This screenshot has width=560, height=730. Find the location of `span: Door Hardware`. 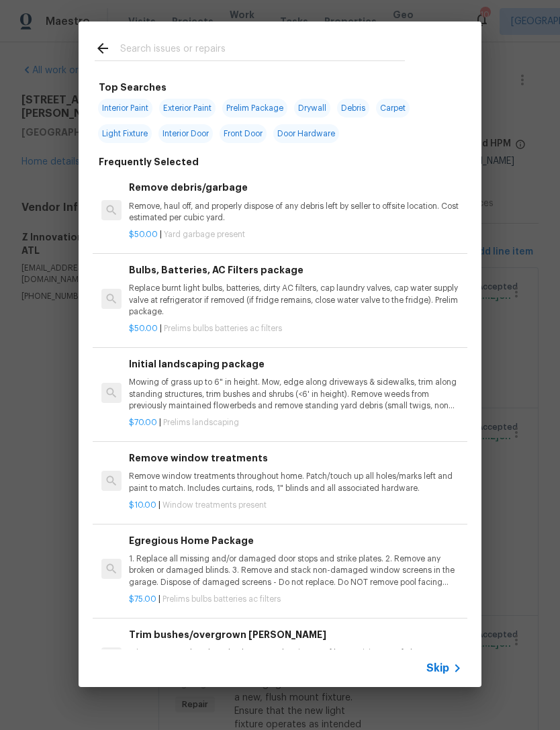

span: Door Hardware is located at coordinates (306, 133).